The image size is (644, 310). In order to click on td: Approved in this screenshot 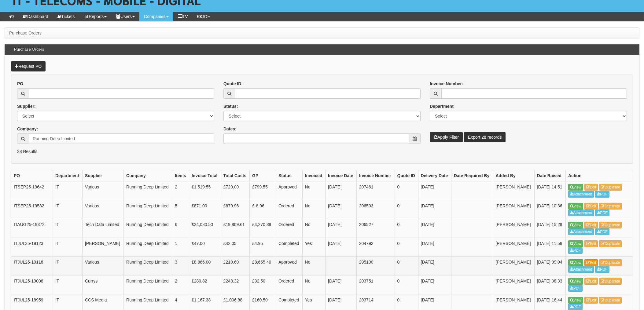, I will do `click(289, 267)`.